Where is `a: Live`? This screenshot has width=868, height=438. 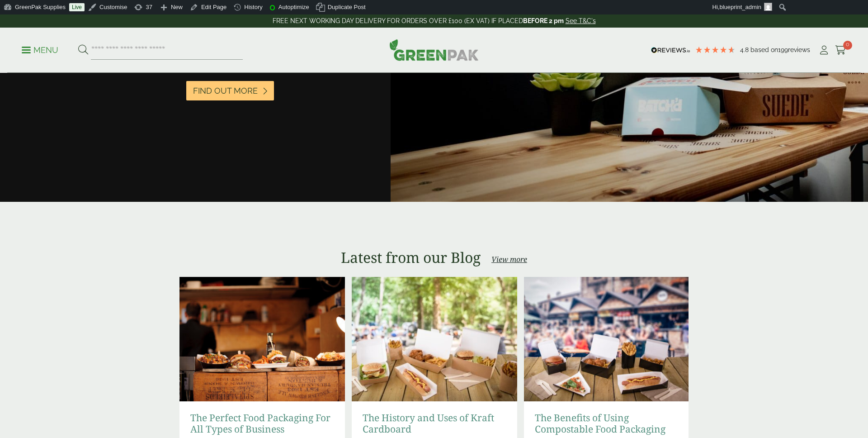
a: Live is located at coordinates (77, 7).